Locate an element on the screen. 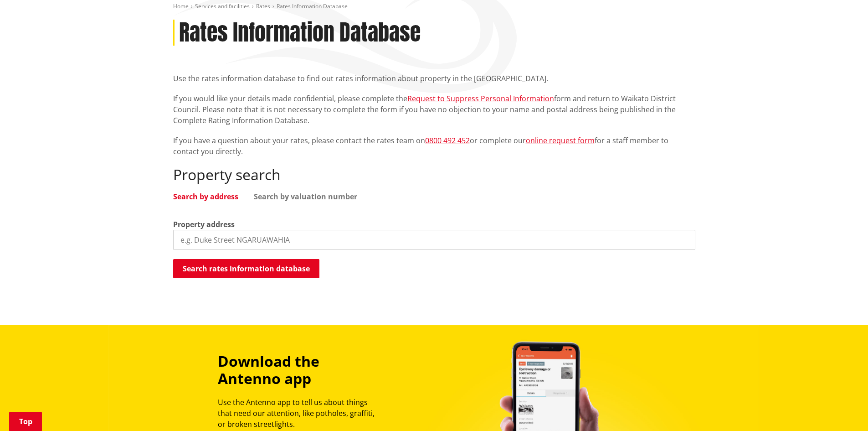 The width and height of the screenshot is (868, 431). a: 0800 492 452 is located at coordinates (447, 140).